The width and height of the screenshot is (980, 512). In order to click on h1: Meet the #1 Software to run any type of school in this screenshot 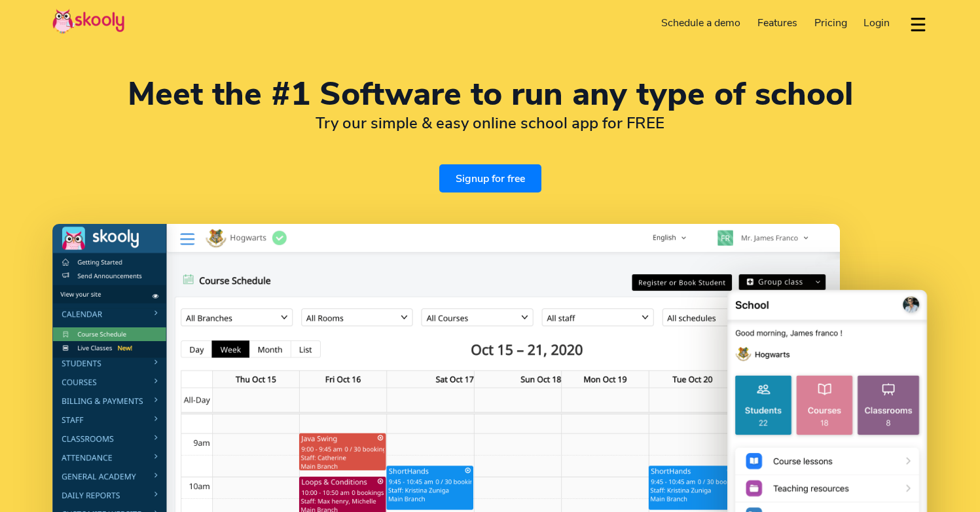, I will do `click(490, 95)`.